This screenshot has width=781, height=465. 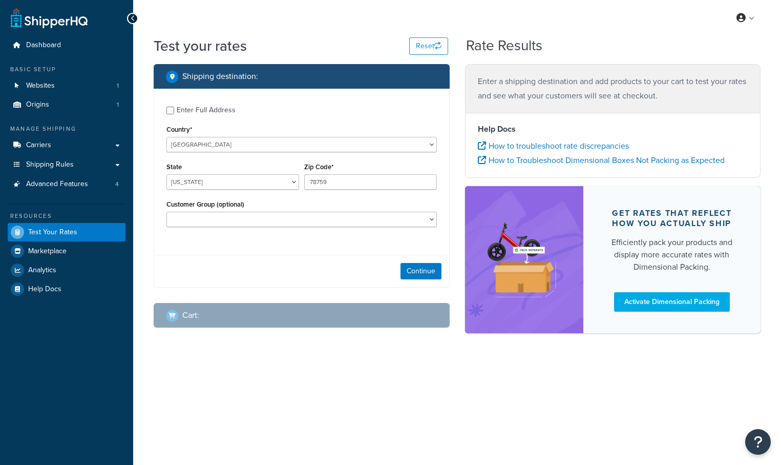 I want to click on a: Marketplace, so click(x=67, y=251).